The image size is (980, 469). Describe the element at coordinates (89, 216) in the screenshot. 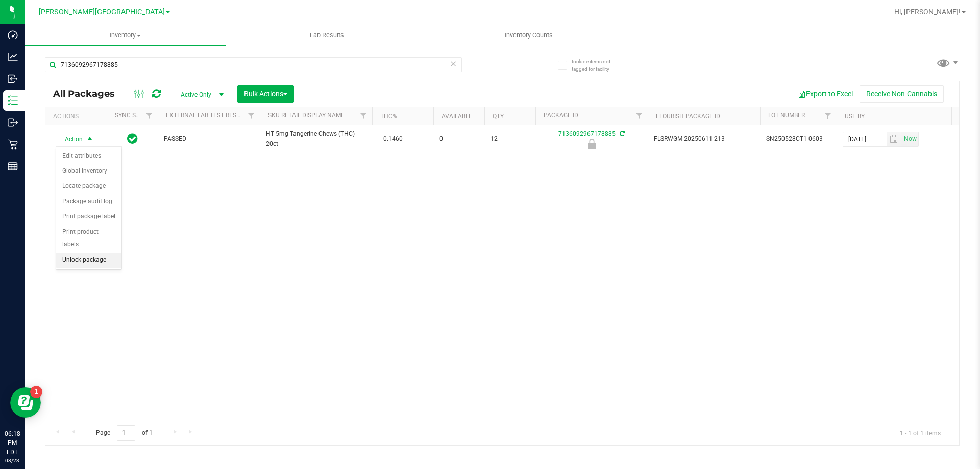

I see `li: Print package label` at that location.